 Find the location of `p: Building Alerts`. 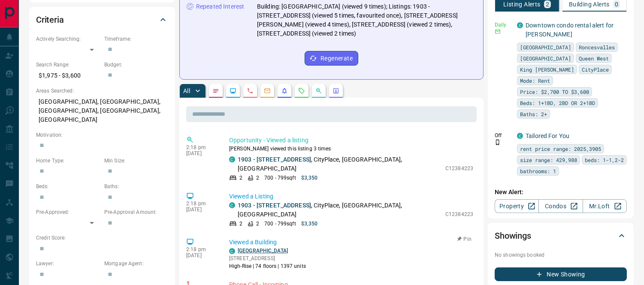

p: Building Alerts is located at coordinates (589, 4).